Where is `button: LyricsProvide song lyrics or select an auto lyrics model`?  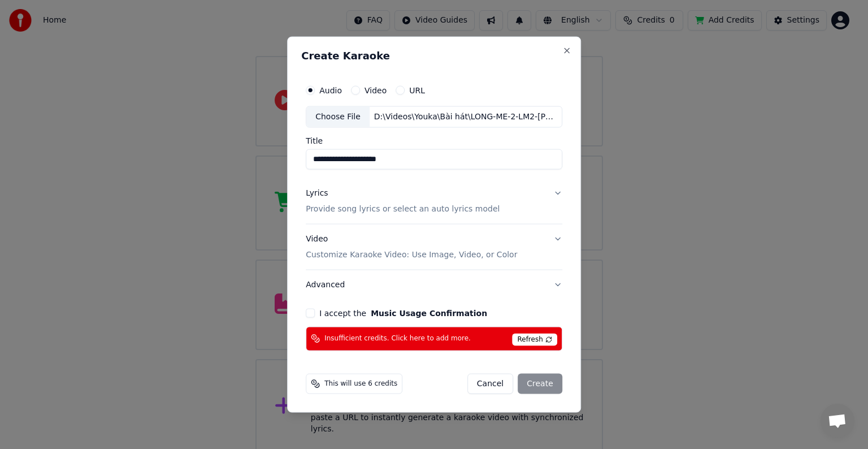 button: LyricsProvide song lyrics or select an auto lyrics model is located at coordinates (434, 201).